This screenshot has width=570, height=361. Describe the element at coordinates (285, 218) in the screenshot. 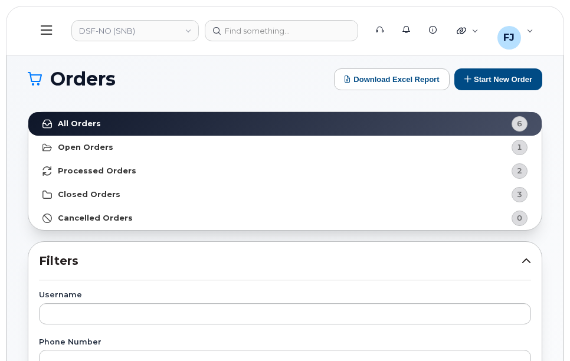

I see `a: Cancelled Orders0` at that location.